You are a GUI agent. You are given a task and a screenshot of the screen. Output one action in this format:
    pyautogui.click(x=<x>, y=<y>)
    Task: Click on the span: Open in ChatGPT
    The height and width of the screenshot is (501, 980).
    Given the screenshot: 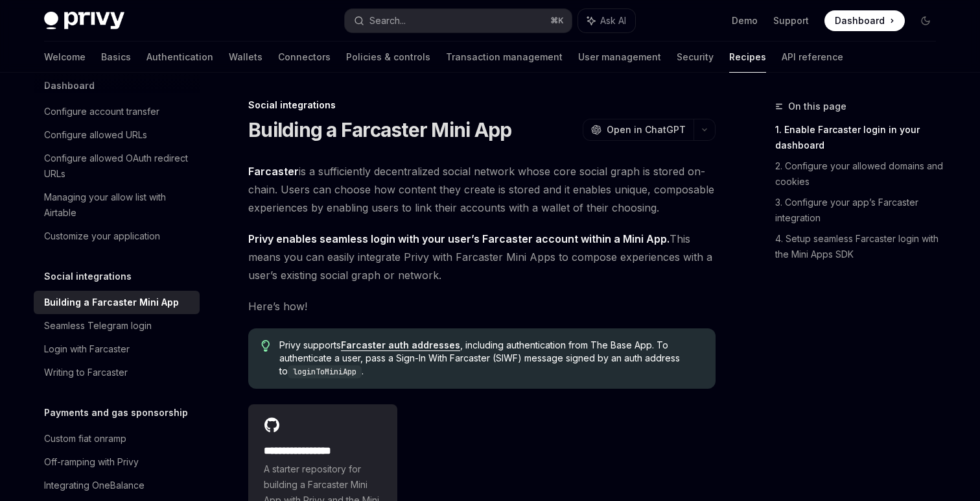 What is the action you would take?
    pyautogui.click(x=646, y=130)
    